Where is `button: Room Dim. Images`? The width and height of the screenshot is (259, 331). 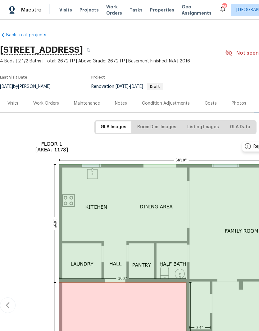 button: Room Dim. Images is located at coordinates (157, 127).